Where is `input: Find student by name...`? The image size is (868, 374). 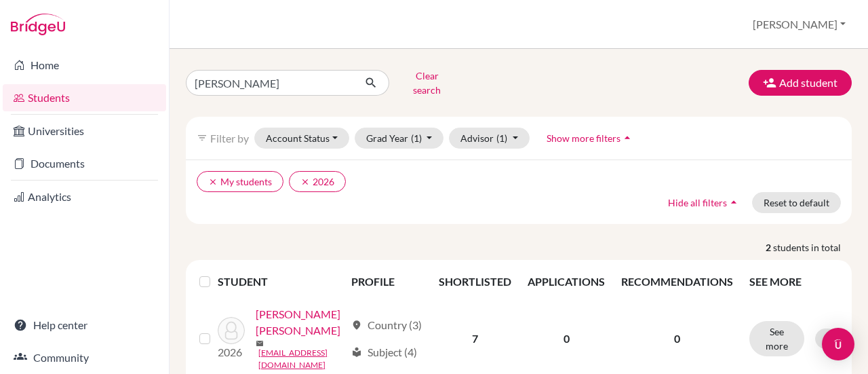 input: Find student by name... is located at coordinates (270, 83).